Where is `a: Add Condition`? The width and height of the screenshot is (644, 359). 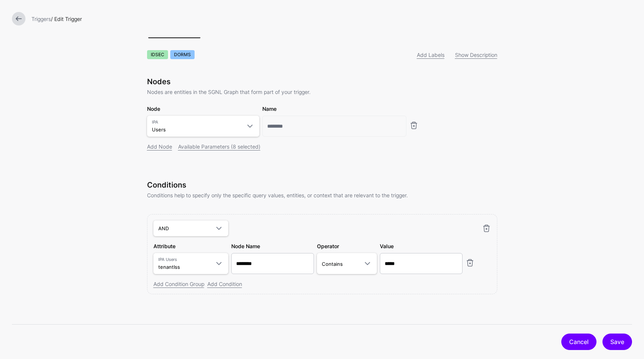 a: Add Condition is located at coordinates (224, 284).